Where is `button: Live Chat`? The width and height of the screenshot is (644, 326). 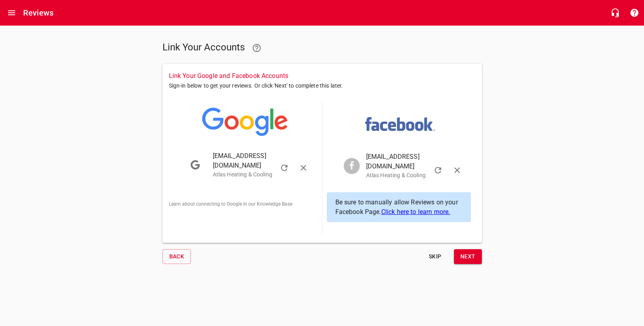
button: Live Chat is located at coordinates (615, 13).